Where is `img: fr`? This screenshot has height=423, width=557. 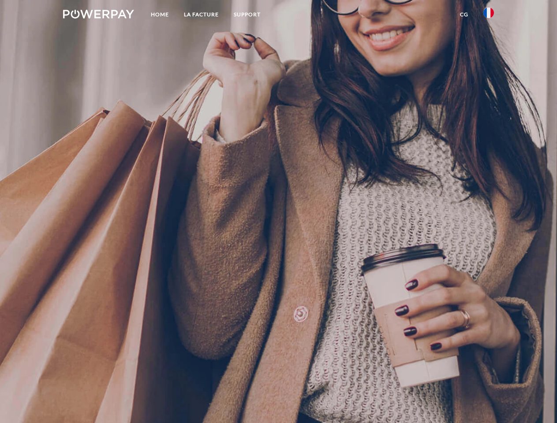 img: fr is located at coordinates (488, 13).